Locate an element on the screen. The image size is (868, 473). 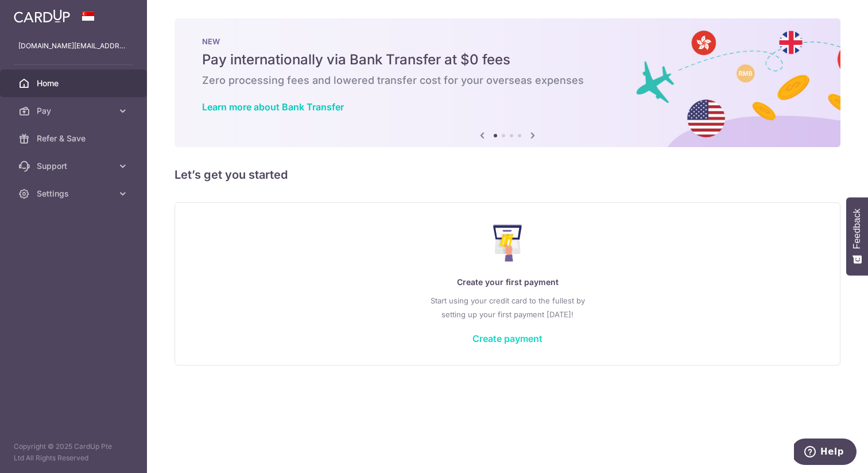
img: Make Payment is located at coordinates (507, 243).